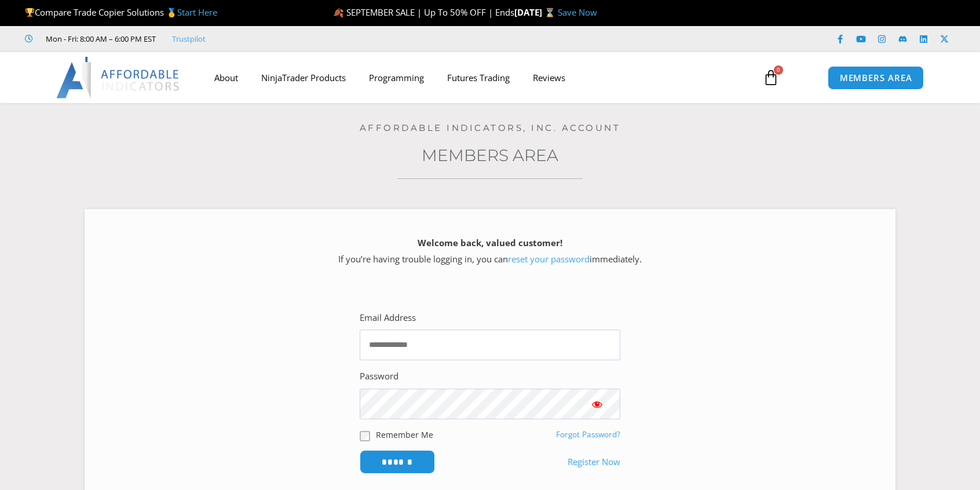  I want to click on span: MEMBERS AREA, so click(875, 77).